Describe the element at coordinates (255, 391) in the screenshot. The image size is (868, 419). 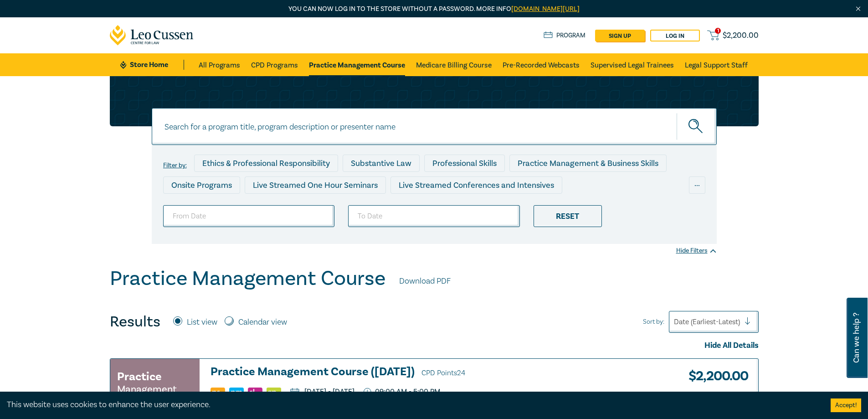
I see `img: Substantive Law` at that location.